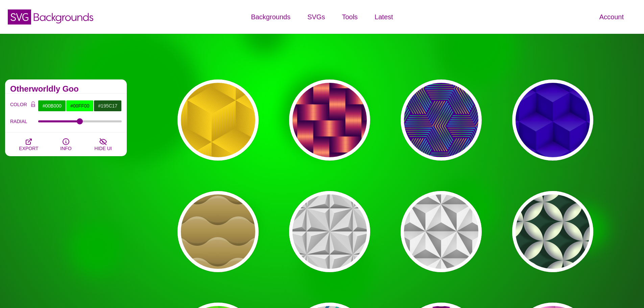 Image resolution: width=644 pixels, height=308 pixels. What do you see at coordinates (441, 232) in the screenshot?
I see `button: alternating pyramid pattern` at bounding box center [441, 232].